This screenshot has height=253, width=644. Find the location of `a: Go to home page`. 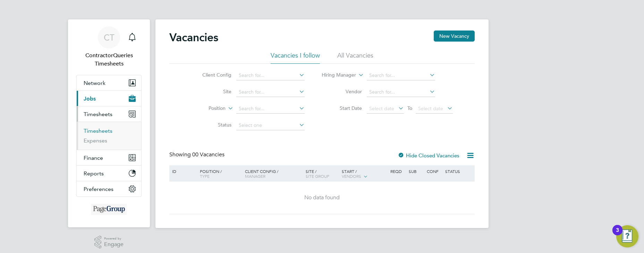

a: Go to home page is located at coordinates (109, 209).